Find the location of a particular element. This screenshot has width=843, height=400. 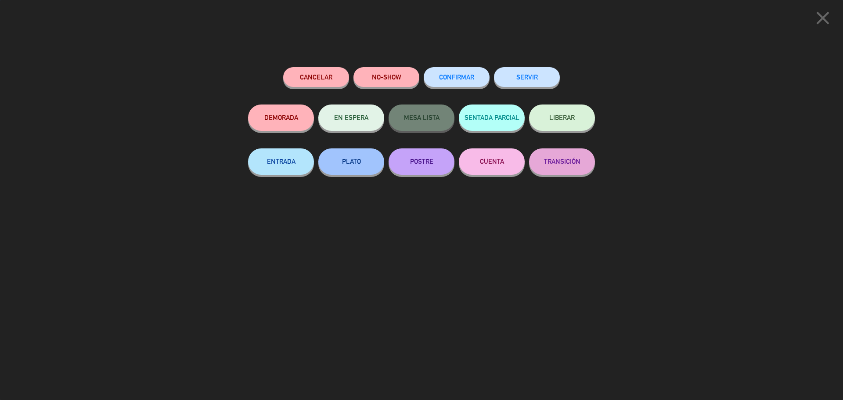

button: NO-SHOW is located at coordinates (386, 77).